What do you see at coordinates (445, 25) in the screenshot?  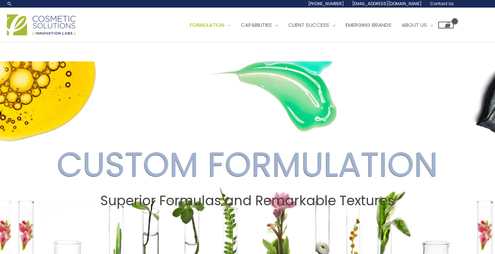 I see `a: View Shopping Cart, empty` at bounding box center [445, 25].